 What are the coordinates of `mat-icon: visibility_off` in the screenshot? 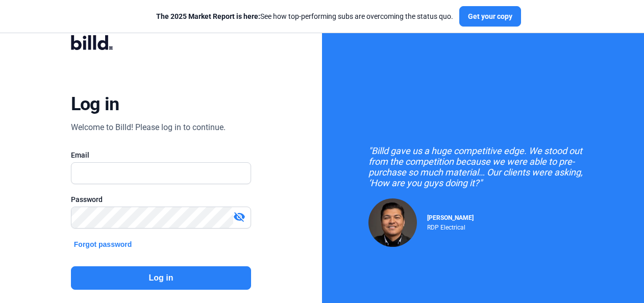 It's located at (239, 217).